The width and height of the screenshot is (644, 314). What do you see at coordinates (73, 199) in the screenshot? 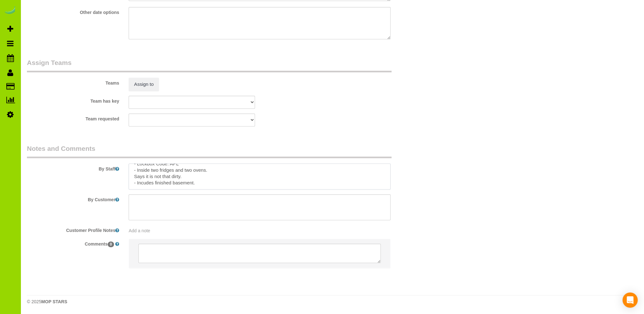
I see `label: By Customer` at bounding box center [73, 199].